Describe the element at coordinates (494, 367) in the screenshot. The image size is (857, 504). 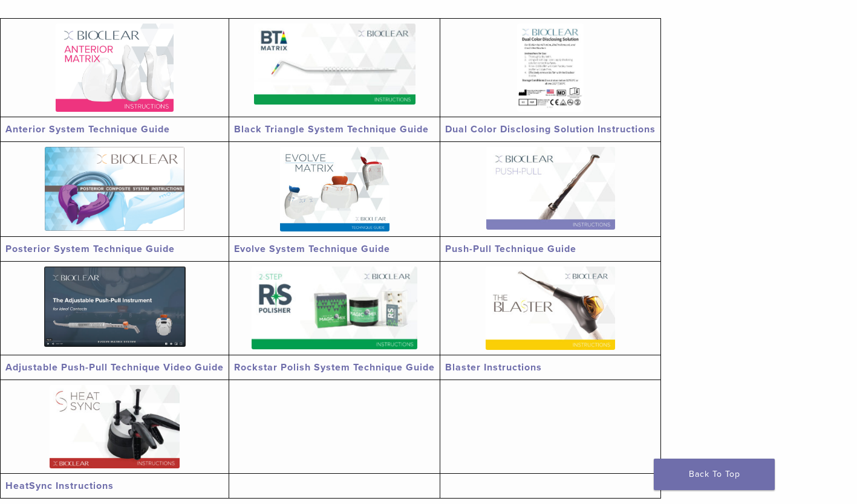
I see `a: Blaster Instructions` at that location.